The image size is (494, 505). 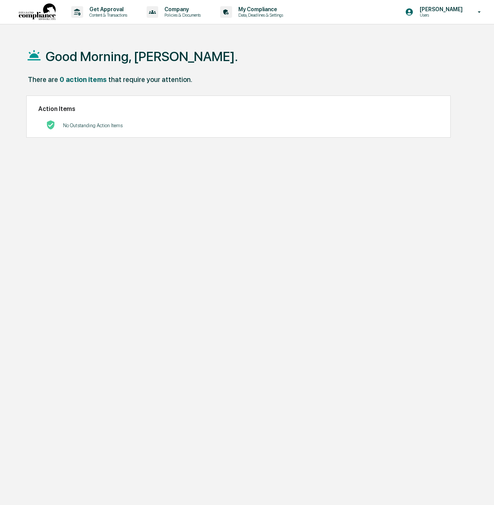 What do you see at coordinates (259, 15) in the screenshot?
I see `p: Data, Deadlines & Settings` at bounding box center [259, 15].